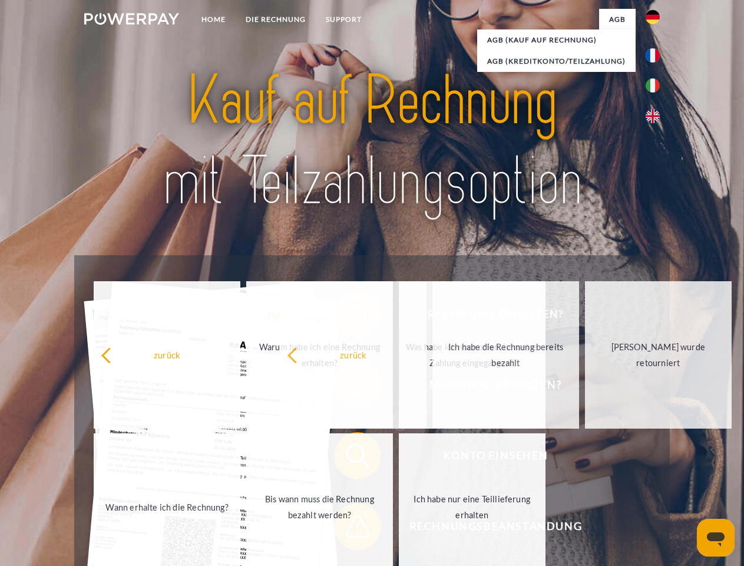  Describe the element at coordinates (131, 19) in the screenshot. I see `img: logo-powerpay-white.svg` at that location.